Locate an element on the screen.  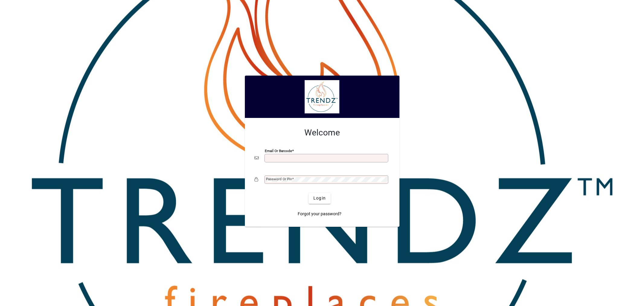
button: Login is located at coordinates (319, 198).